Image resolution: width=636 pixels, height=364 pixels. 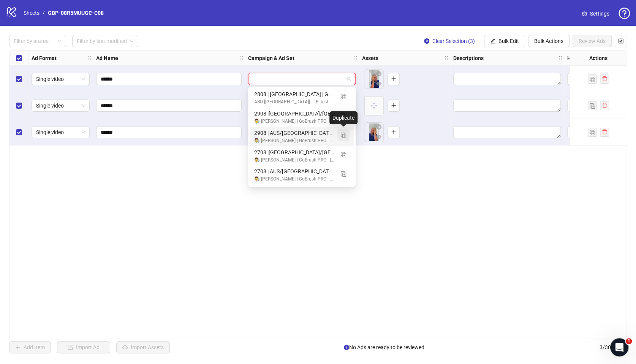 I want to click on strong: Descriptions, so click(x=468, y=58).